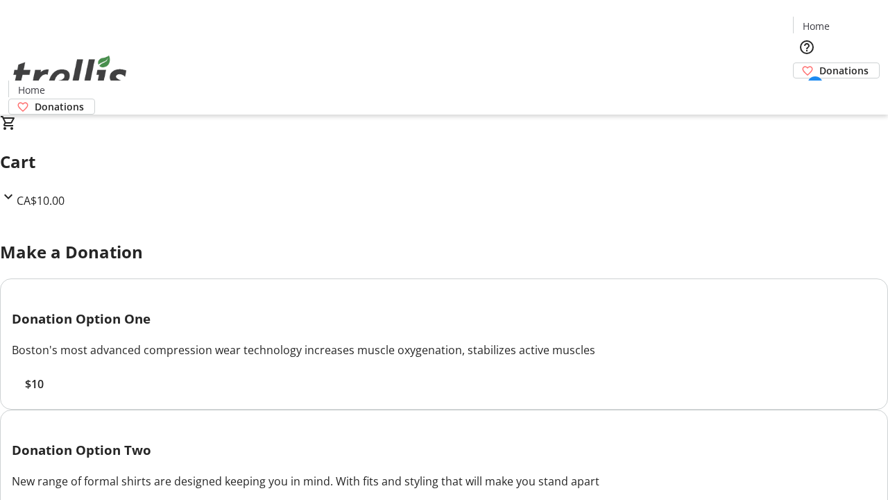 Image resolution: width=888 pixels, height=500 pixels. What do you see at coordinates (70, 75) in the screenshot?
I see `img: Orient E2E Organization 2HlHcCUPqJ's Logo` at bounding box center [70, 75].